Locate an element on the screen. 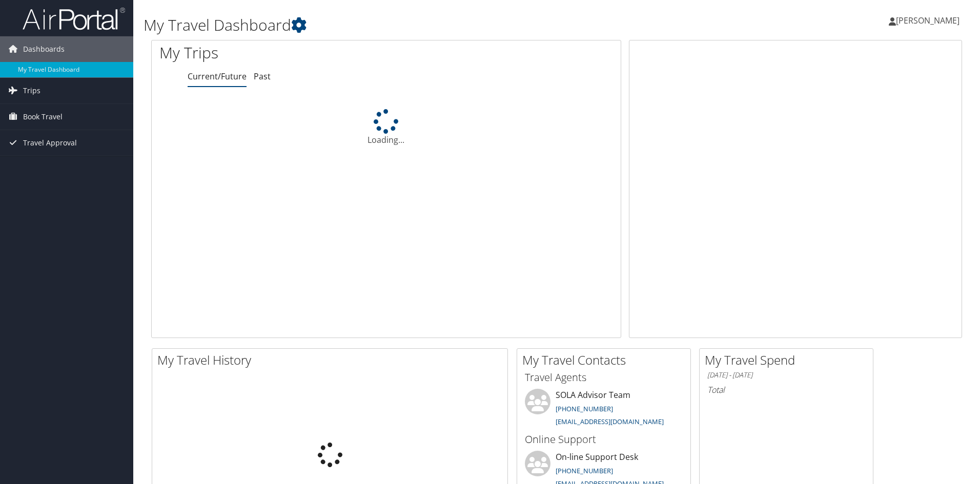 This screenshot has height=484, width=980. a: Current/Future is located at coordinates (216, 76).